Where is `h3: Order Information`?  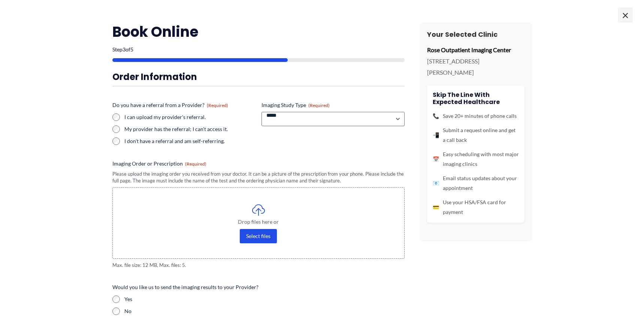
h3: Order Information is located at coordinates (259, 77).